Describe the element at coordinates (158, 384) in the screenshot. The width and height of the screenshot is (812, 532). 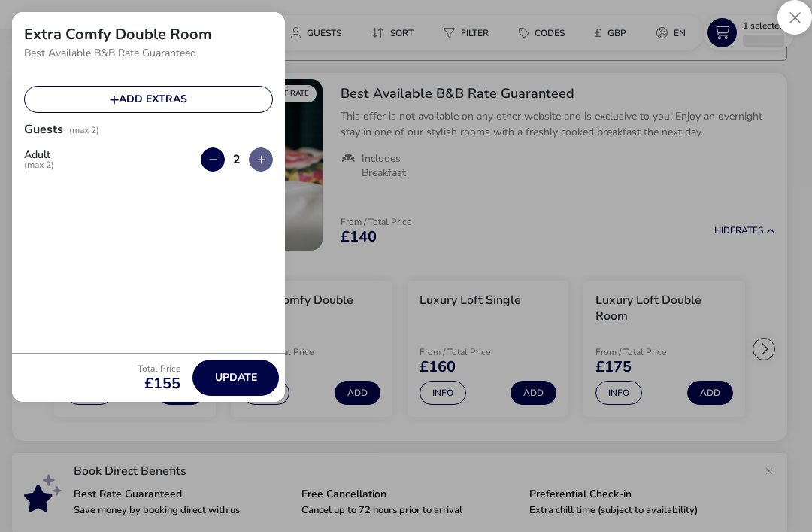
I see `span: £155` at that location.